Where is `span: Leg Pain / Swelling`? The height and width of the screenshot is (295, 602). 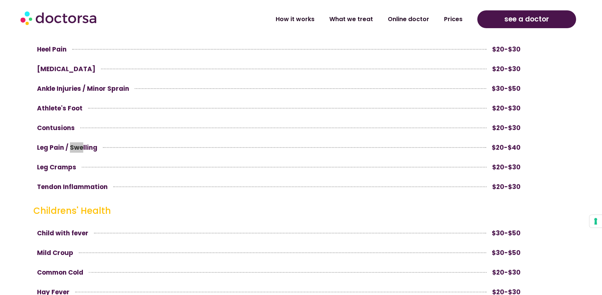
span: Leg Pain / Swelling is located at coordinates (67, 147).